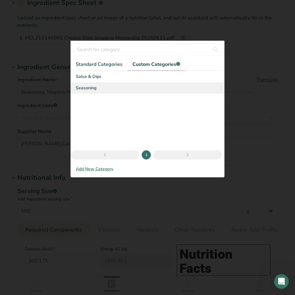 The height and width of the screenshot is (295, 295). What do you see at coordinates (105, 155) in the screenshot?
I see `a: Previous page` at bounding box center [105, 155].